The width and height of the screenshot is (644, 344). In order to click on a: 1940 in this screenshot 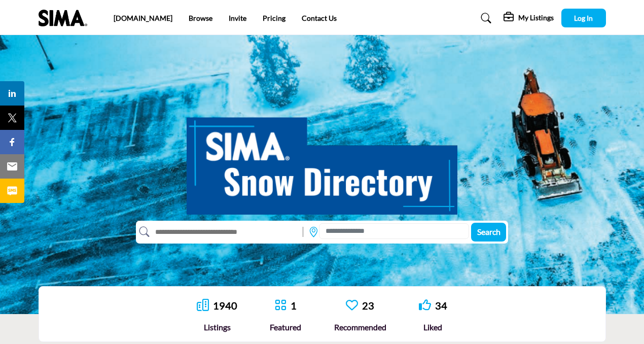, I will do `click(225, 306)`.